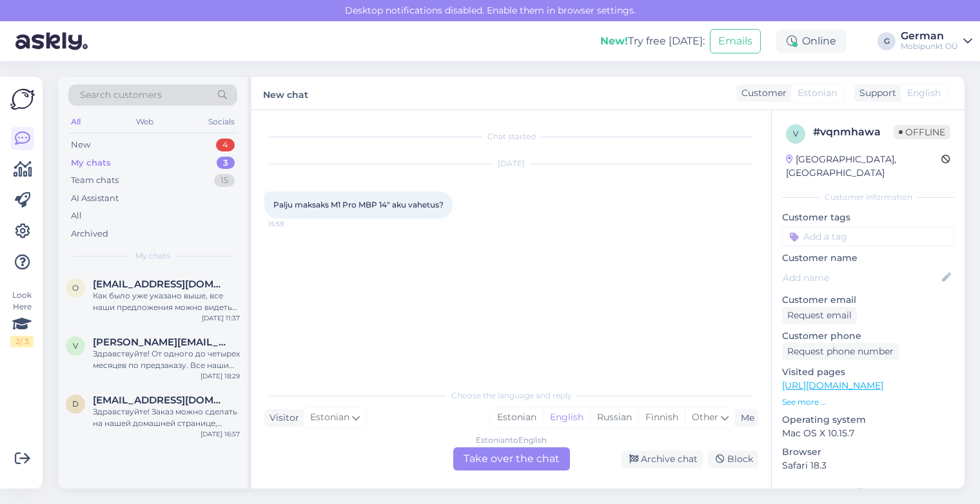  I want to click on div: Customer, so click(762, 93).